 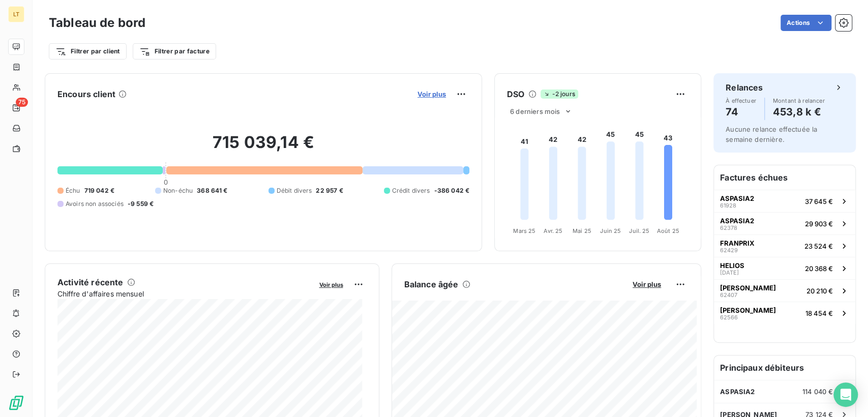 I want to click on span: Échu, so click(x=73, y=191).